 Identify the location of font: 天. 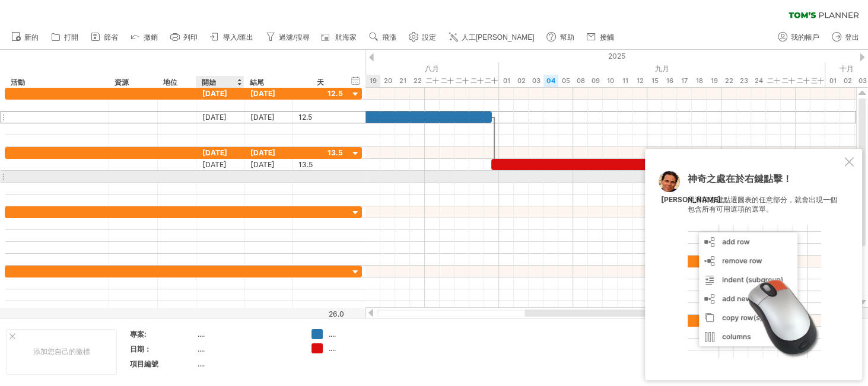
(321, 82).